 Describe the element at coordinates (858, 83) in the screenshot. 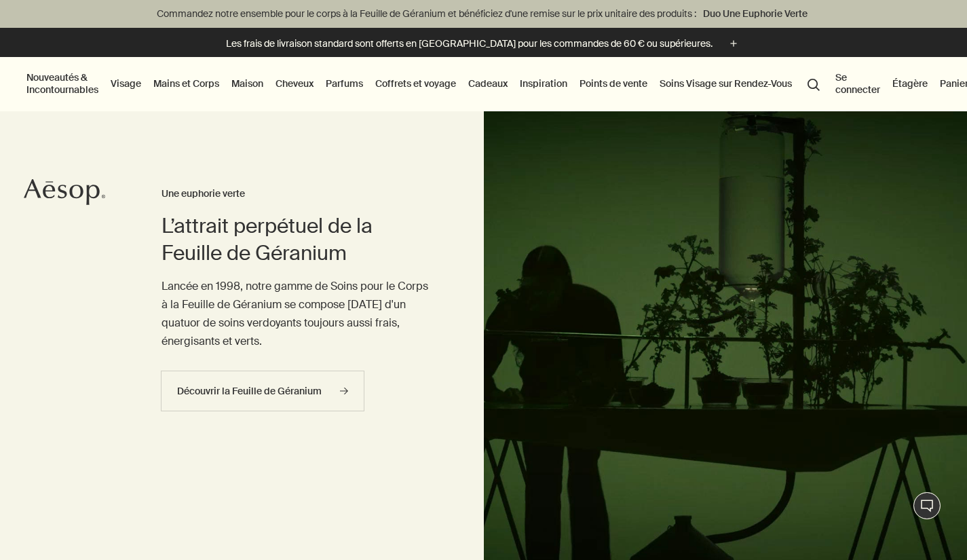

I see `button: Se connecter` at that location.